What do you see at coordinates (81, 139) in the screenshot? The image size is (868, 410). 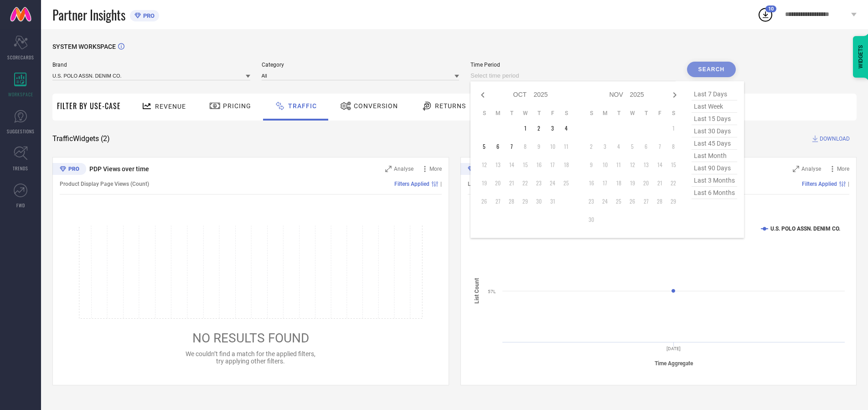 I see `span: Traffic Widgets ( 2 )` at bounding box center [81, 139].